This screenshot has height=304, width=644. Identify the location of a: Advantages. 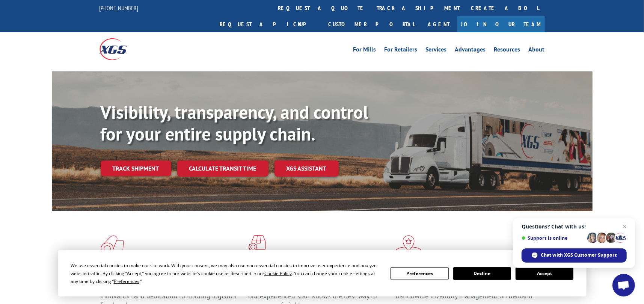
(471, 51).